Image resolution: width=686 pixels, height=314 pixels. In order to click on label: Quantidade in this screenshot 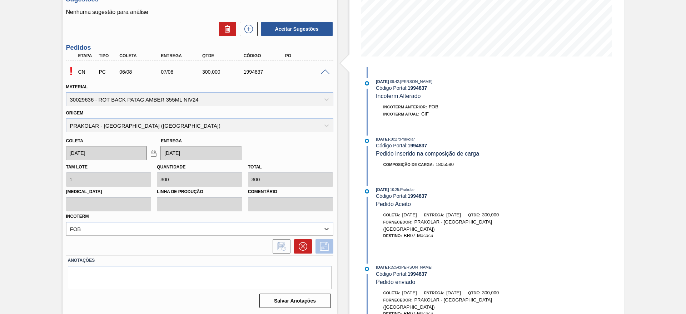, I will do `click(171, 167)`.